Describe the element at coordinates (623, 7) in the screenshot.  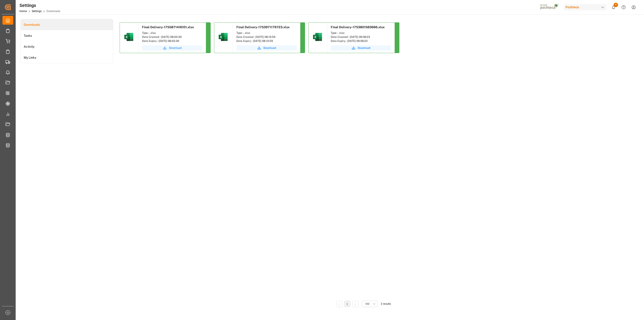
I see `button: Help Center` at that location.